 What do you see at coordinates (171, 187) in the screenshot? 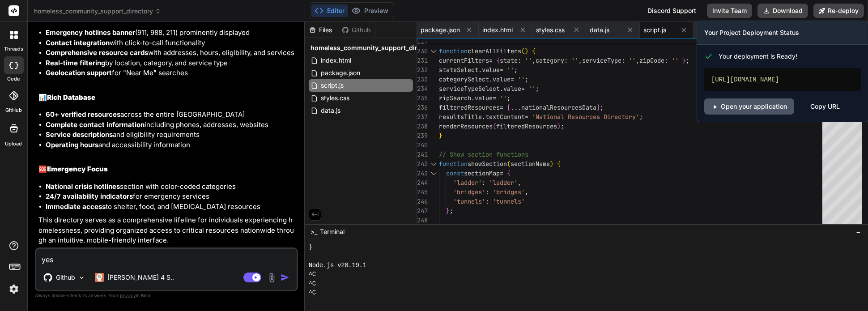
I see `li: section with color-coded categories` at bounding box center [171, 187].